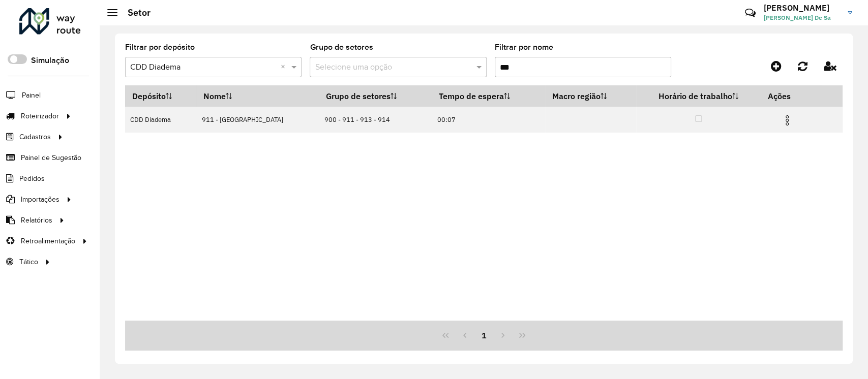 The image size is (868, 379). Describe the element at coordinates (750, 13) in the screenshot. I see `a: Contato Rápido` at that location.